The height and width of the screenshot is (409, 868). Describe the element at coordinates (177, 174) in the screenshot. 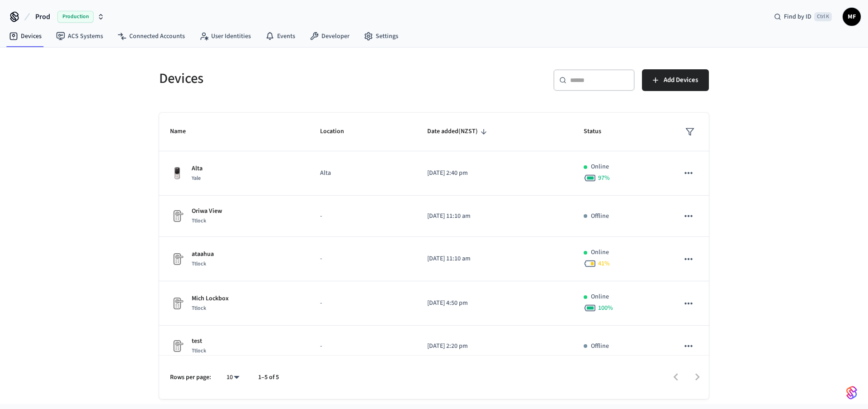

I see `img: Yale Assure Touchscreen Wifi Smart Lock, Satin Nickel, Front` at that location.